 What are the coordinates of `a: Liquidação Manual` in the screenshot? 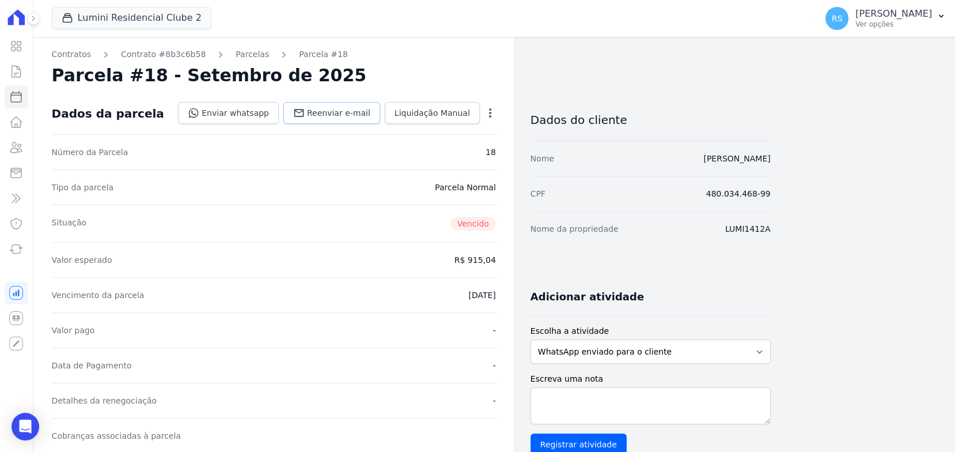 It's located at (432, 113).